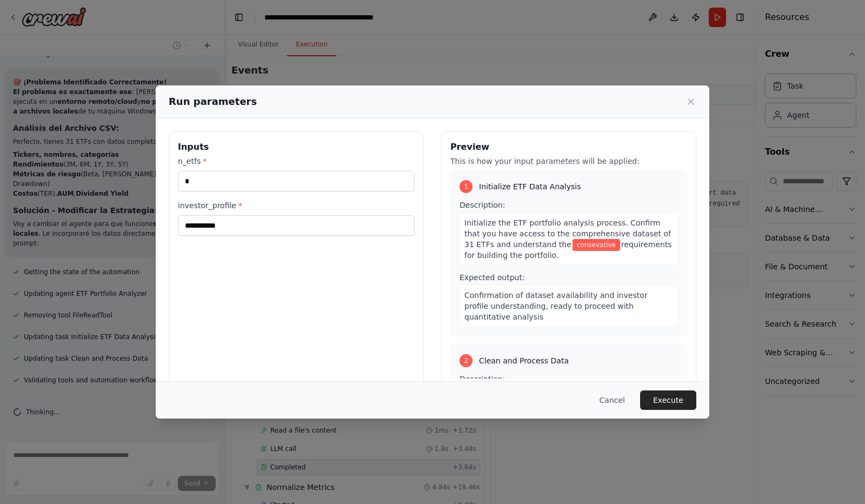  Describe the element at coordinates (466, 186) in the screenshot. I see `div: 1` at that location.